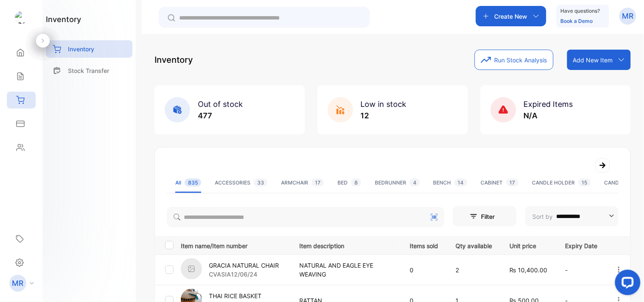  Describe the element at coordinates (511, 16) in the screenshot. I see `button: Create New` at that location.